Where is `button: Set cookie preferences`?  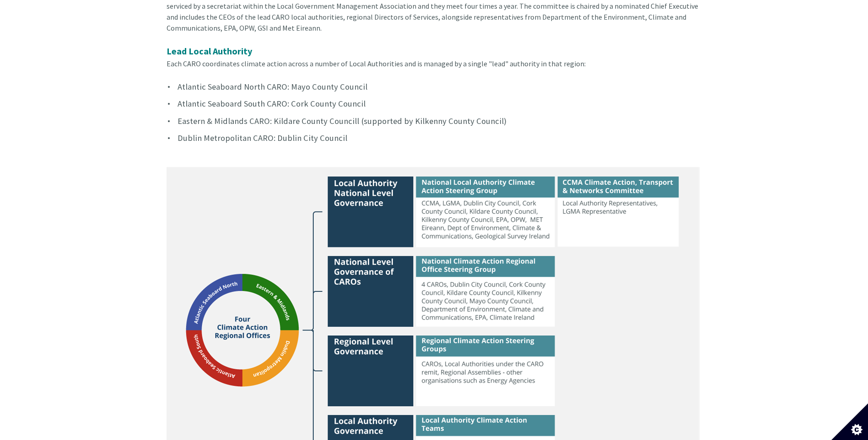
button: Set cookie preferences is located at coordinates (850, 422).